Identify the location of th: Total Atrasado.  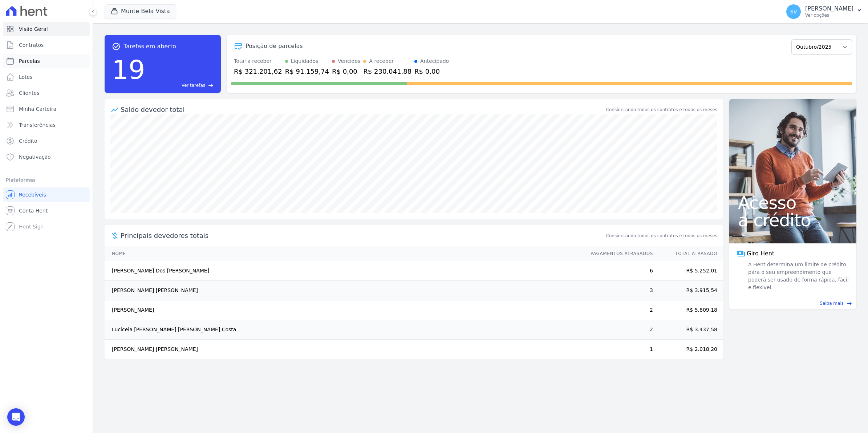
(689, 253).